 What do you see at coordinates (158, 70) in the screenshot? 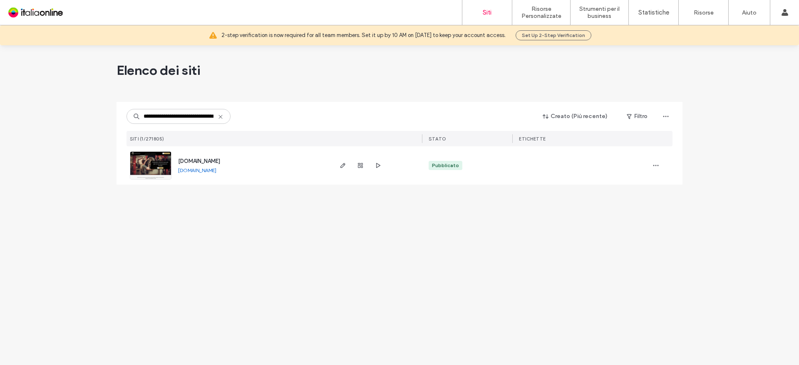
I see `span: Elenco dei siti` at bounding box center [158, 70].